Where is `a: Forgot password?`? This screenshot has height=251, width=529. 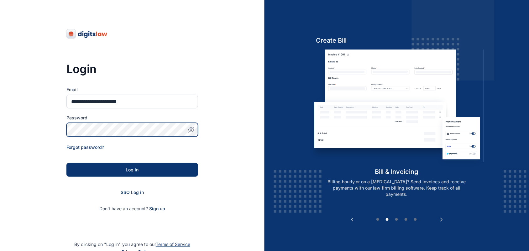
a: Forgot password? is located at coordinates (85, 147).